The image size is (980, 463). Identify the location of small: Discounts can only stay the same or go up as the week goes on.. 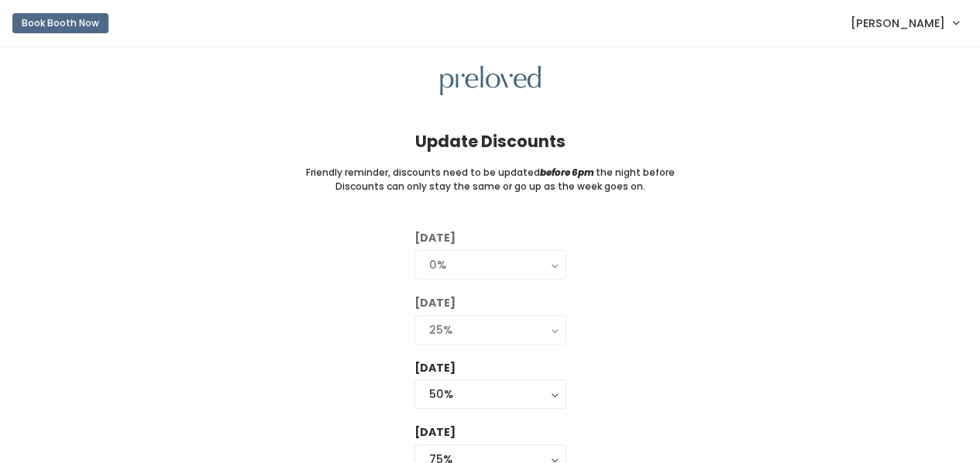
(490, 187).